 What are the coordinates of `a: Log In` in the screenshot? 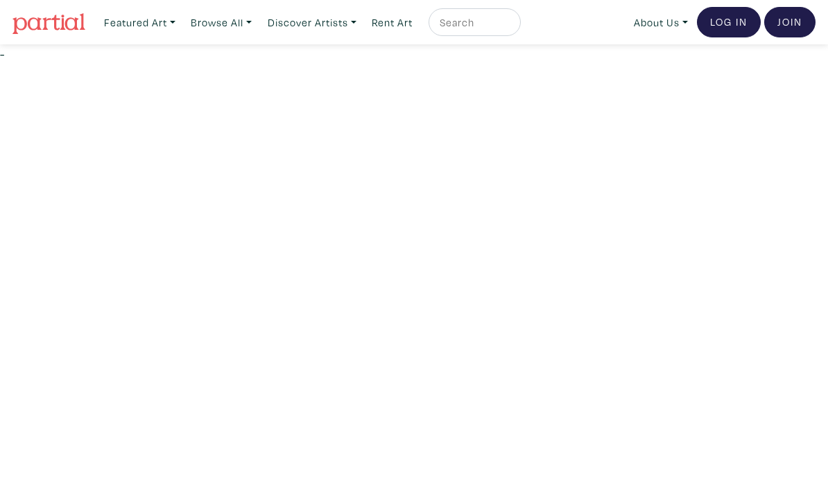 It's located at (729, 22).